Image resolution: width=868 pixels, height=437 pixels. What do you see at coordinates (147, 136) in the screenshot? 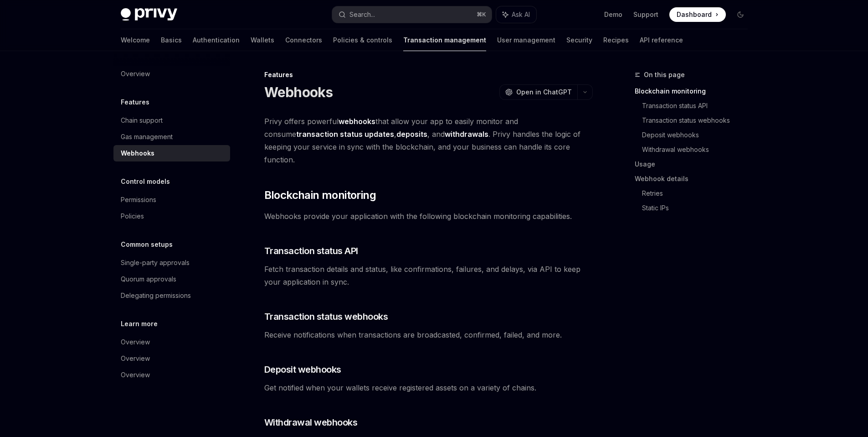
I see `div: Gas management` at bounding box center [147, 136].